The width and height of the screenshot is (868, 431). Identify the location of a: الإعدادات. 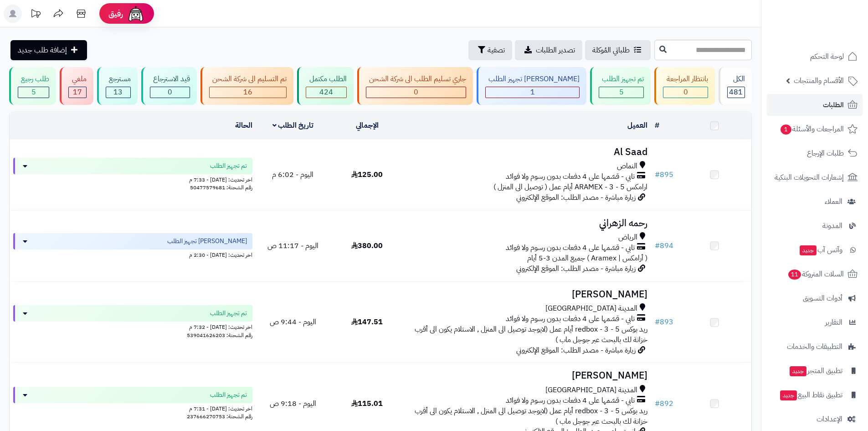
(814, 419).